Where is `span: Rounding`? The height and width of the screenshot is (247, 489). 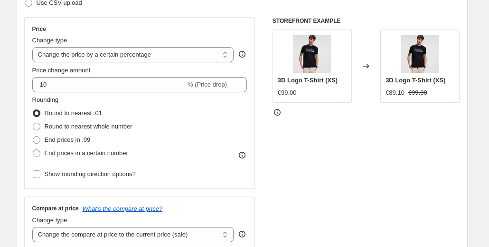
span: Rounding is located at coordinates (46, 99).